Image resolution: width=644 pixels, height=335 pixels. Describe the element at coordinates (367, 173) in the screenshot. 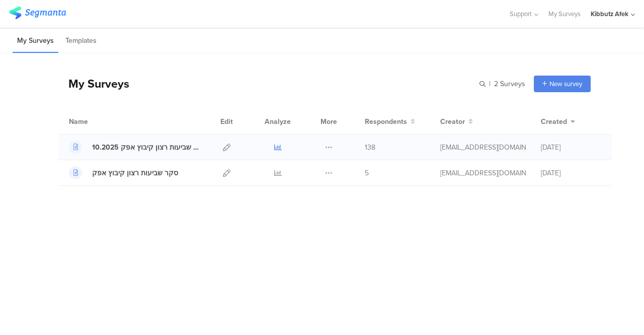

I see `span: 5` at that location.